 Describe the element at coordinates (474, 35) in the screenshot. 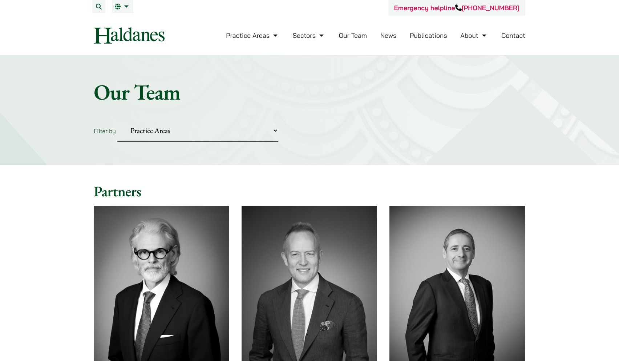

I see `a: About` at that location.